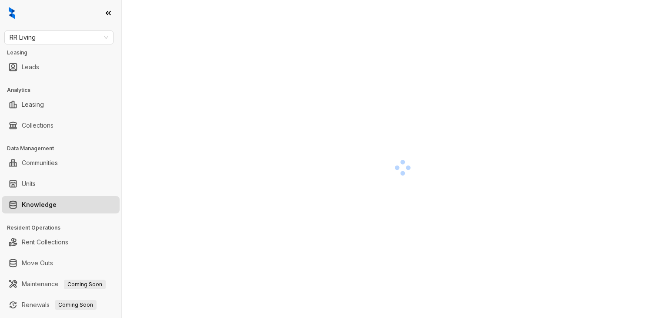 This screenshot has width=668, height=318. Describe the element at coordinates (37, 263) in the screenshot. I see `a: Move Outs` at that location.